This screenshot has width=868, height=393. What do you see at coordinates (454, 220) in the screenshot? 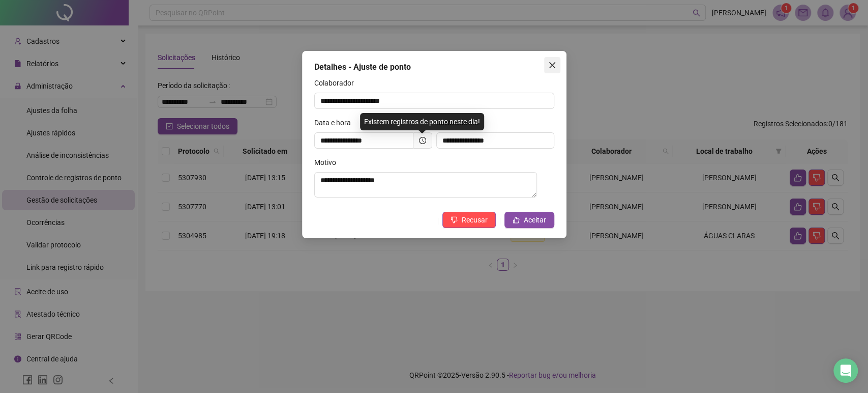
I see `span: dislike` at bounding box center [454, 220].